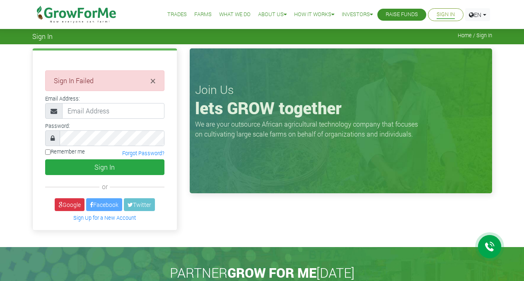 The image size is (524, 281). I want to click on p: We are your outsource African agricultural technology company that focuses on cultivating large s..., so click(309, 129).